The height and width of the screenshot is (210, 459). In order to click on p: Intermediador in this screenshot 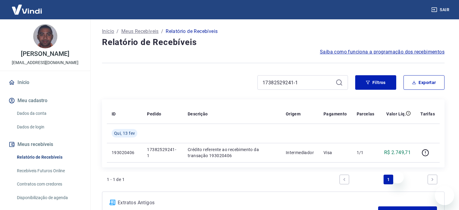, I will do `click(300, 152)`.